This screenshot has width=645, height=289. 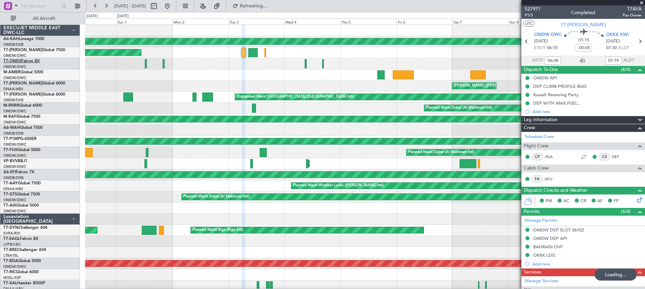 What do you see at coordinates (552, 179) in the screenshot?
I see `a: AFU` at bounding box center [552, 179].